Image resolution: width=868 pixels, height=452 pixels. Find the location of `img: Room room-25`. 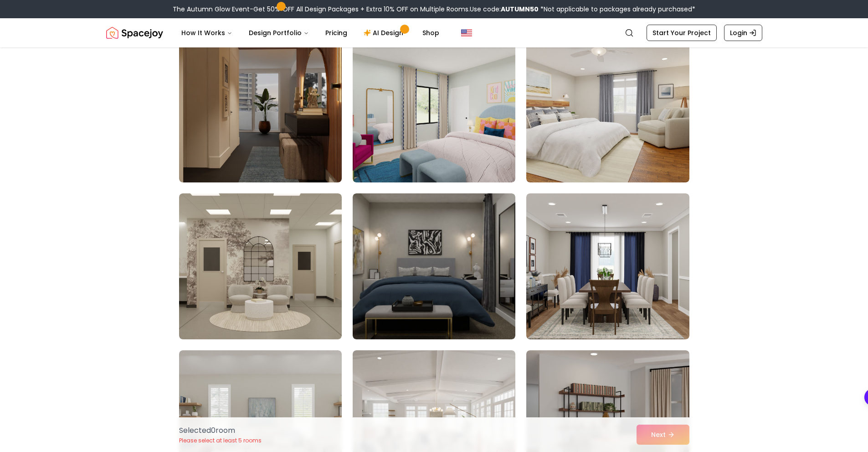

img: Room room-25 is located at coordinates (260, 266).